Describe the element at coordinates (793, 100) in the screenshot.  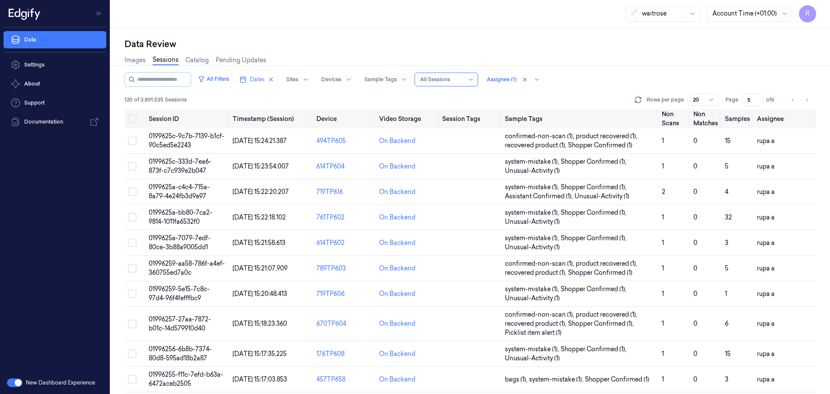
I see `button: Go to previous page` at that location.